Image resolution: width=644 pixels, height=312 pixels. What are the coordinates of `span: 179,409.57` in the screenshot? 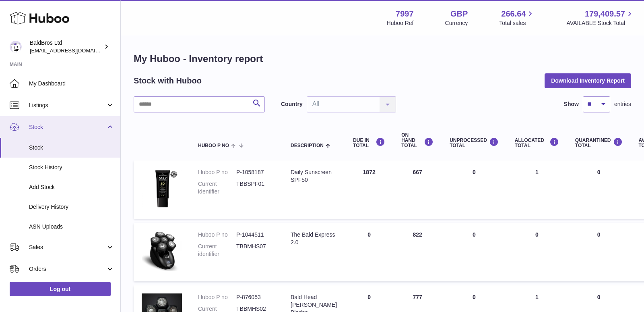 It's located at (605, 14).